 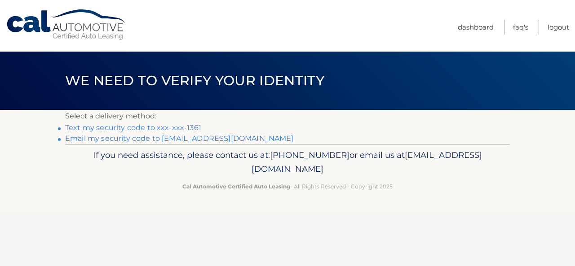 What do you see at coordinates (476, 27) in the screenshot?
I see `a: Dashboard` at bounding box center [476, 27].